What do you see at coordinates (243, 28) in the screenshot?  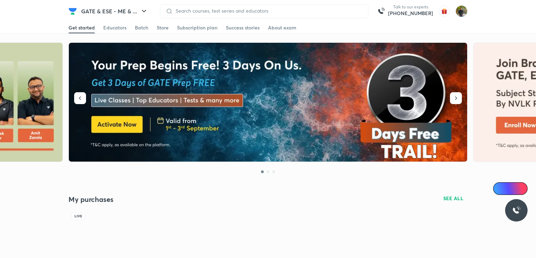 I see `a: Success stories` at bounding box center [243, 28].